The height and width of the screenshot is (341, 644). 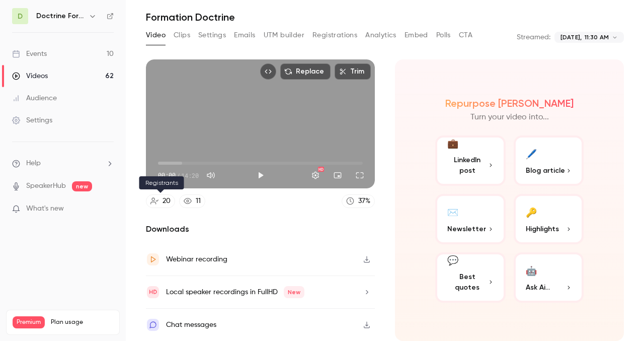 What do you see at coordinates (335, 35) in the screenshot?
I see `button: Registrations` at bounding box center [335, 35].